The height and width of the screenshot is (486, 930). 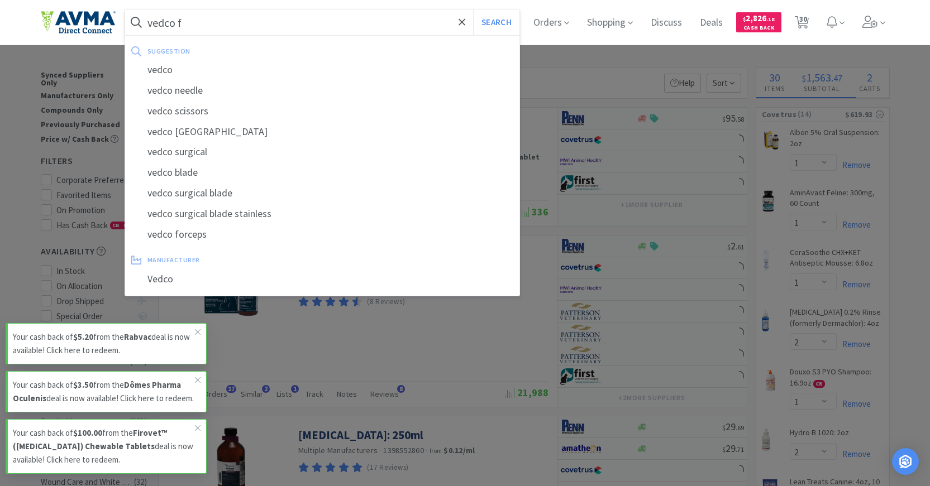 What do you see at coordinates (666, 23) in the screenshot?
I see `a: Discuss` at bounding box center [666, 23].